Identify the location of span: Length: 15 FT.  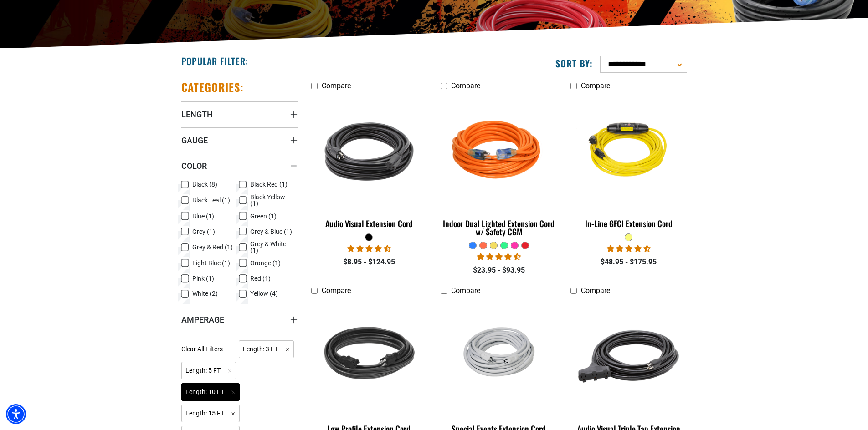
(210, 413).